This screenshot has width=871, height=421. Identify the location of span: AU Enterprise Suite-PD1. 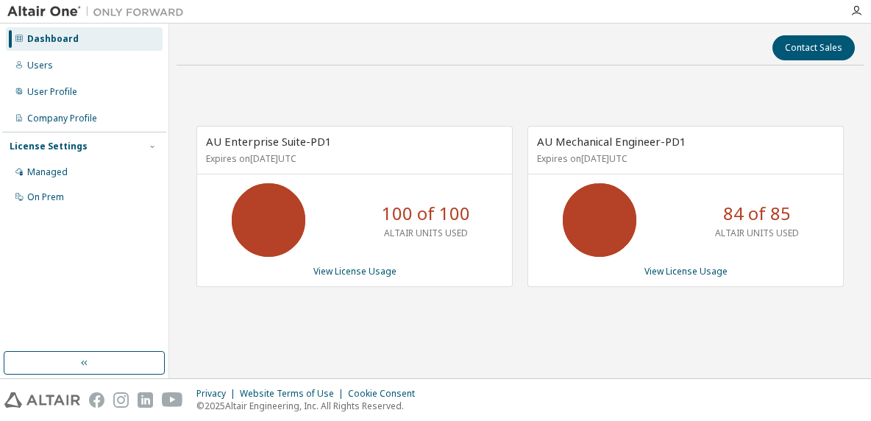
(269, 141).